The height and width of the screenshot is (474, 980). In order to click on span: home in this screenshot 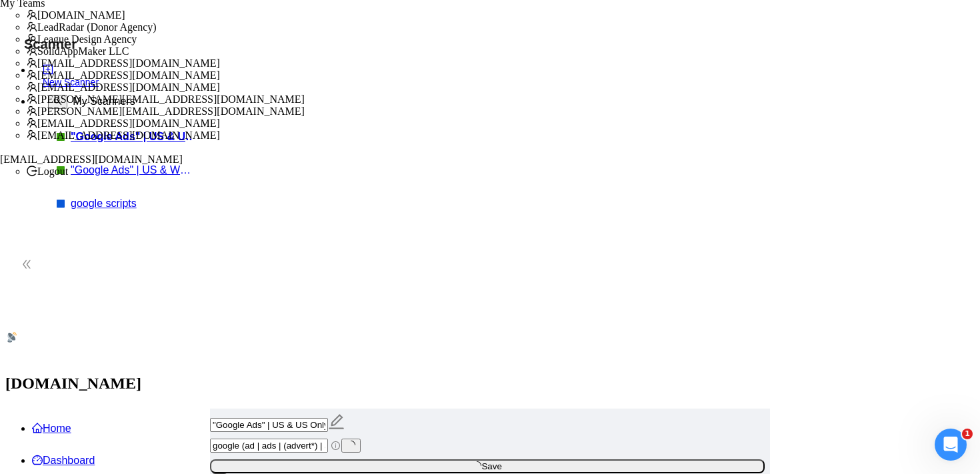, I will do `click(37, 428)`.